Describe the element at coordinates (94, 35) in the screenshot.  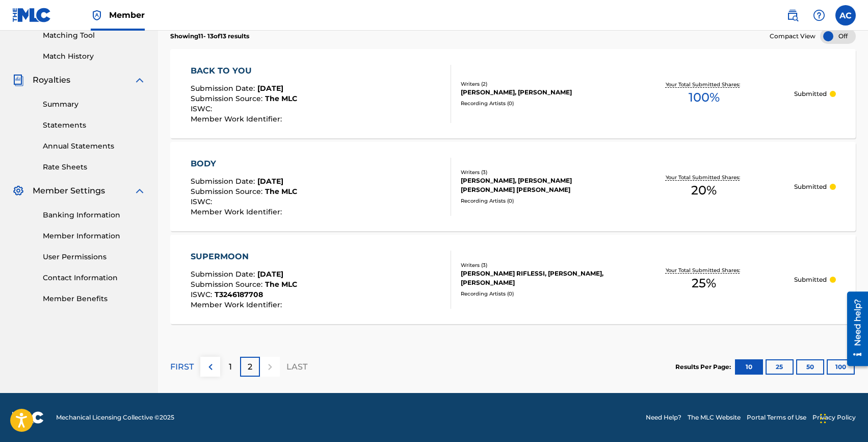
I see `a: Matching Tool` at that location.